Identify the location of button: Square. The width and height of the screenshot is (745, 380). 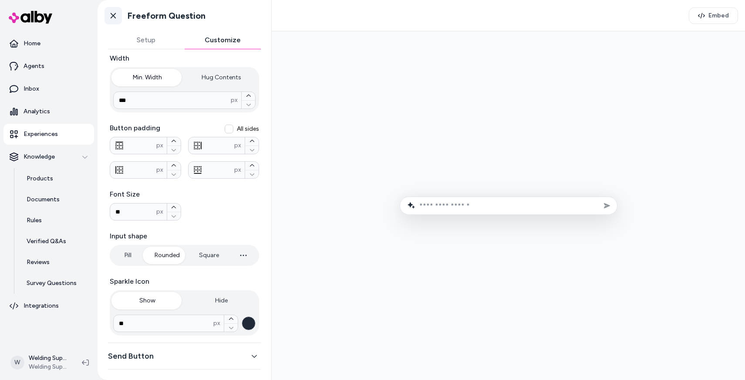
(209, 255).